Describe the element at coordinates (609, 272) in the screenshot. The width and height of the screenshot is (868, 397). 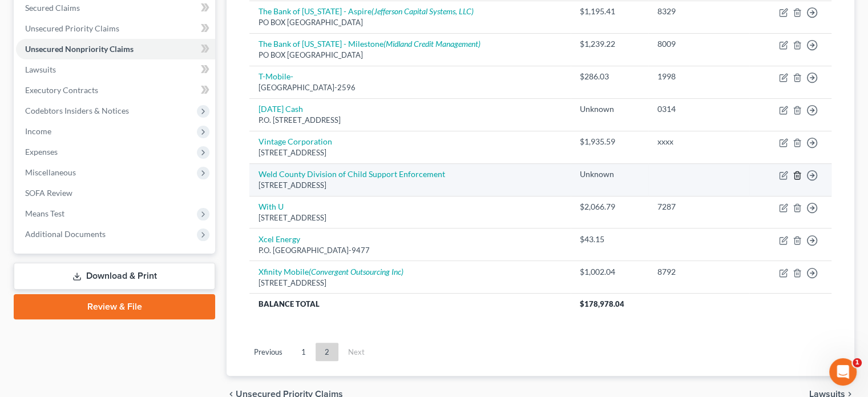
I see `div: $1,002.04` at that location.